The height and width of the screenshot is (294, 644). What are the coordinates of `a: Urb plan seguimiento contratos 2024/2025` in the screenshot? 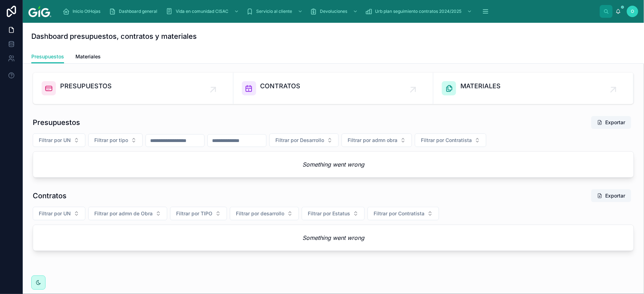 It's located at (419, 11).